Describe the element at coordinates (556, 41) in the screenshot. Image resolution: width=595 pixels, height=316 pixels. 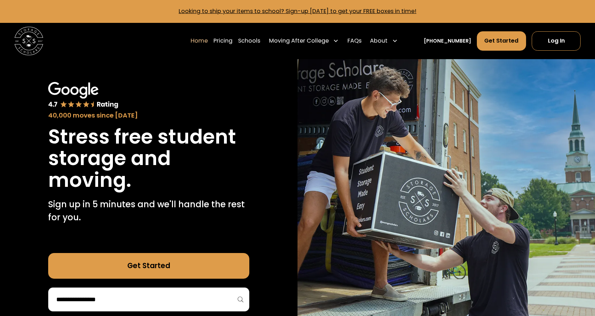
I see `a: Log In` at that location.